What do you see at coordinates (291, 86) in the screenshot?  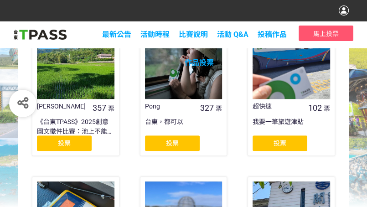 I see `a: 超快速102票我要一筆旅遊津貼投票` at bounding box center [291, 86].